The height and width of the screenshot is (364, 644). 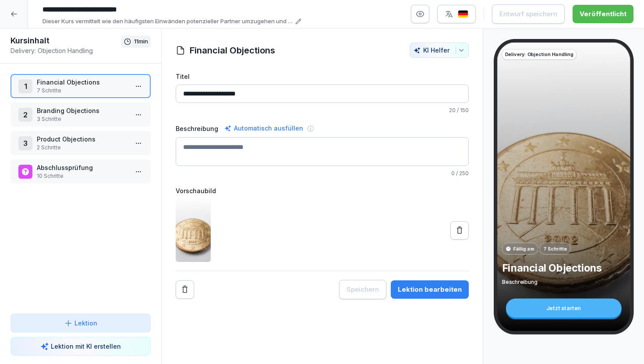 I want to click on div: Lektion bearbeiten, so click(x=429, y=289).